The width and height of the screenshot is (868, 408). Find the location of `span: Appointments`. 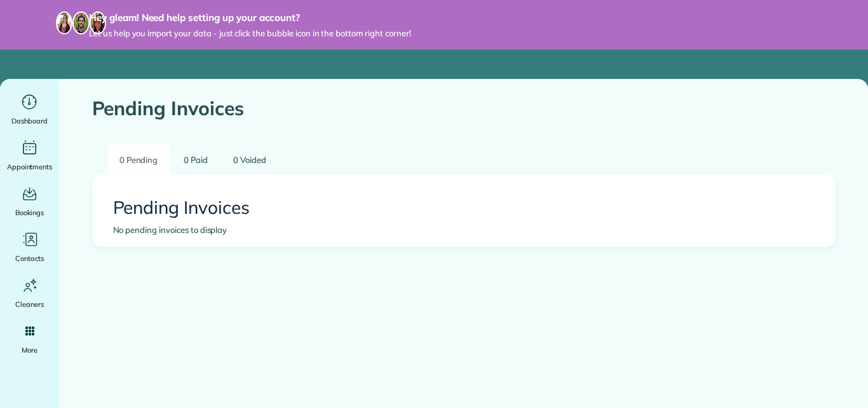

span: Appointments is located at coordinates (30, 167).